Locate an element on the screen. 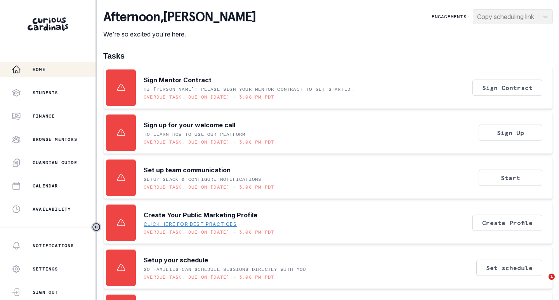  button: Start is located at coordinates (511, 178).